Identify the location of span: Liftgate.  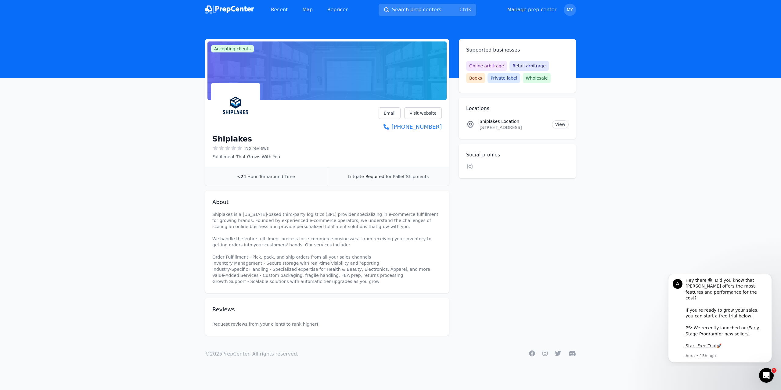
(356, 177).